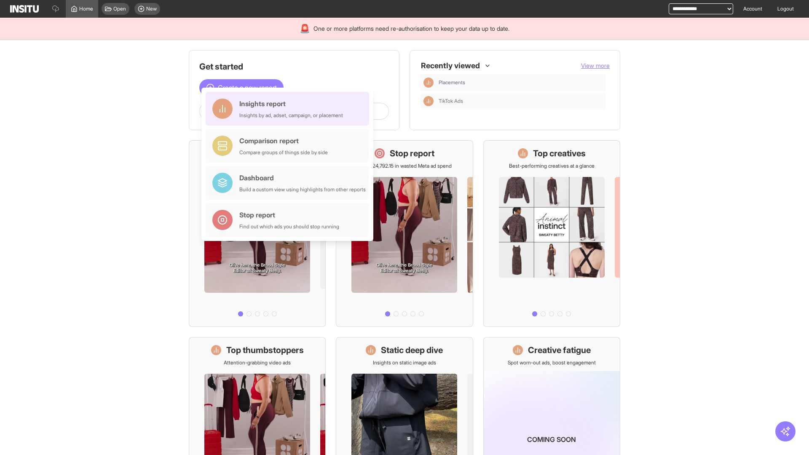 The width and height of the screenshot is (809, 455). I want to click on div: Compare groups of things side by side, so click(284, 153).